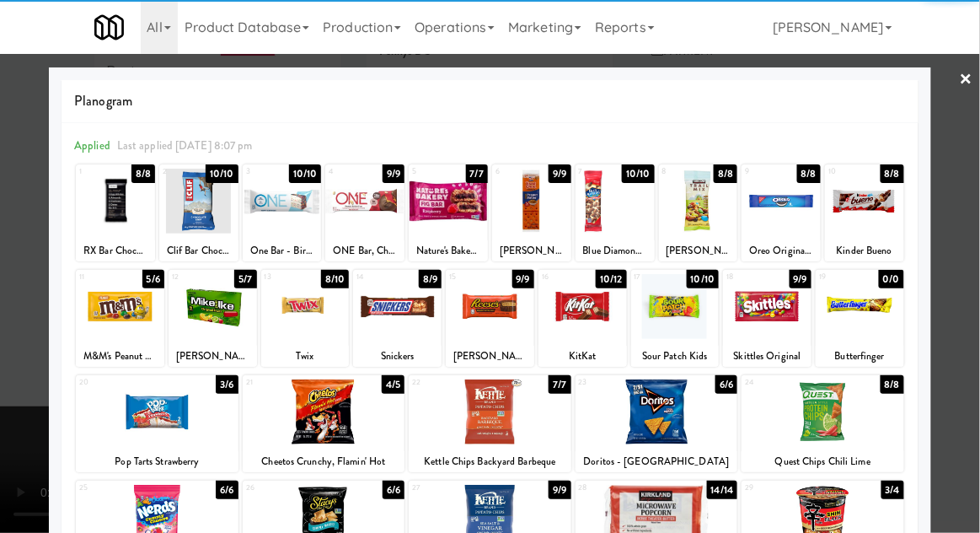  What do you see at coordinates (181, 171) in the screenshot?
I see `div: 2` at bounding box center [181, 171].